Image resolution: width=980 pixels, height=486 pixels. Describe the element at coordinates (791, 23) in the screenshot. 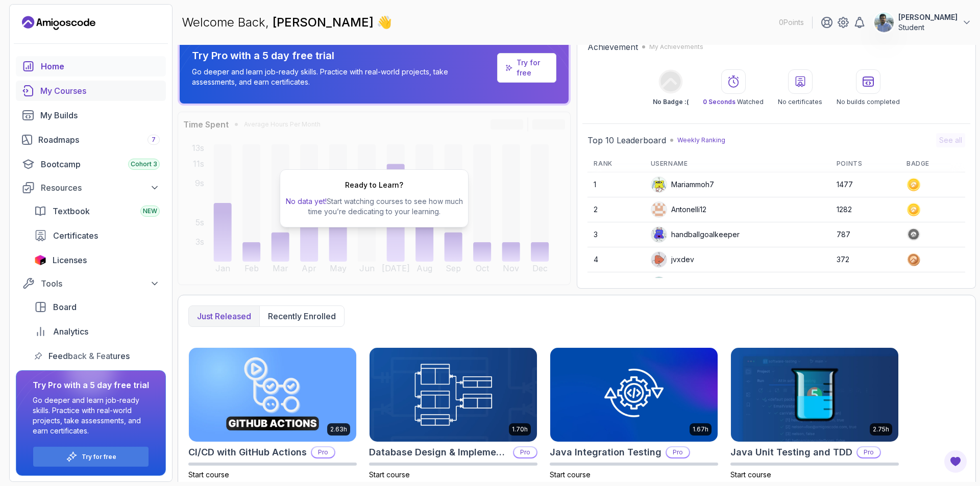

I see `p: 0 Points` at that location.